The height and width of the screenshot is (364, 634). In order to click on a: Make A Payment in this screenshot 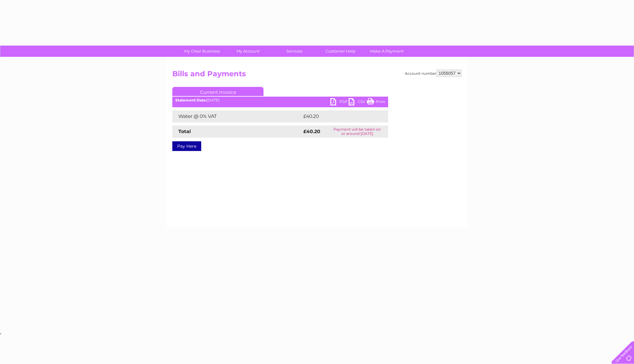, I will do `click(387, 51)`.